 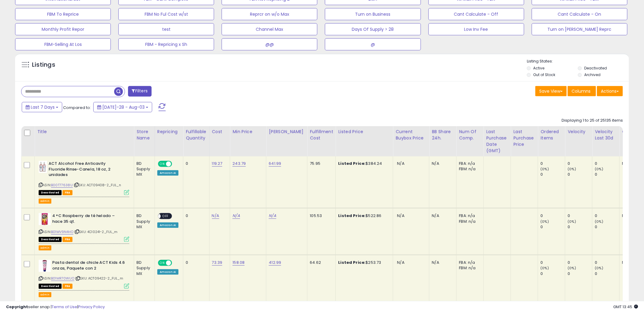 I want to click on a: 641.99, so click(x=275, y=164).